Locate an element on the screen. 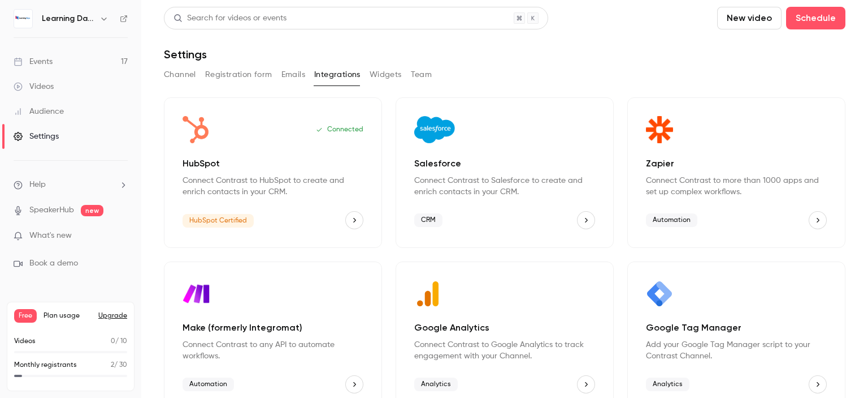 The image size is (868, 398). span: Help is located at coordinates (37, 185).